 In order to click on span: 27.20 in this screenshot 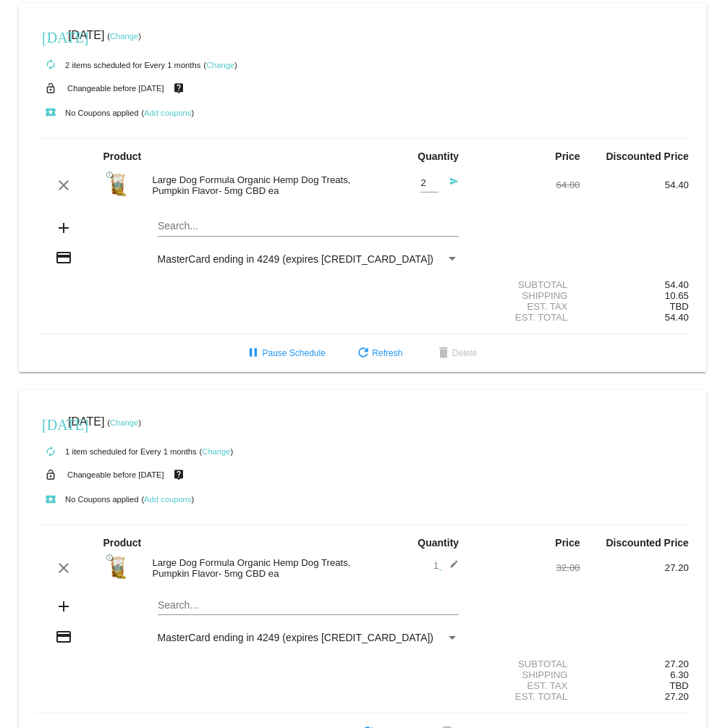, I will do `click(676, 696)`.